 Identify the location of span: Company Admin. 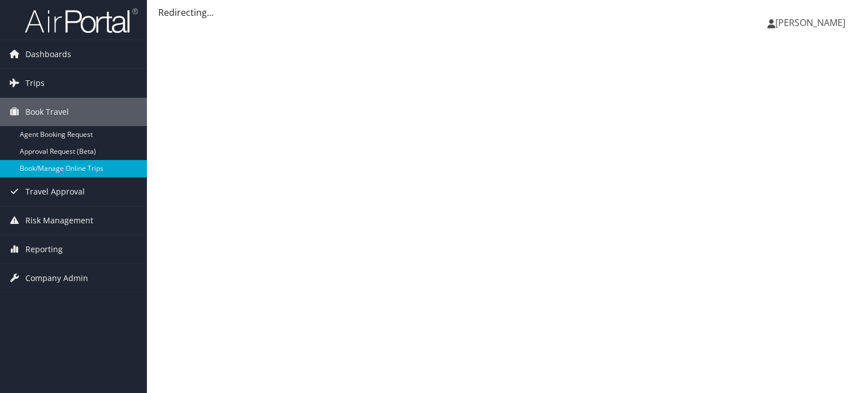
(57, 278).